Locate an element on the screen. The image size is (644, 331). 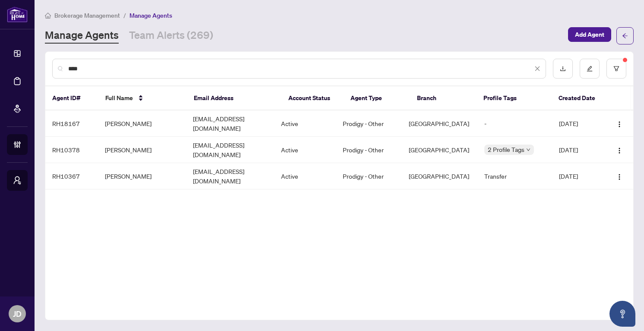
button: filter is located at coordinates (616, 69).